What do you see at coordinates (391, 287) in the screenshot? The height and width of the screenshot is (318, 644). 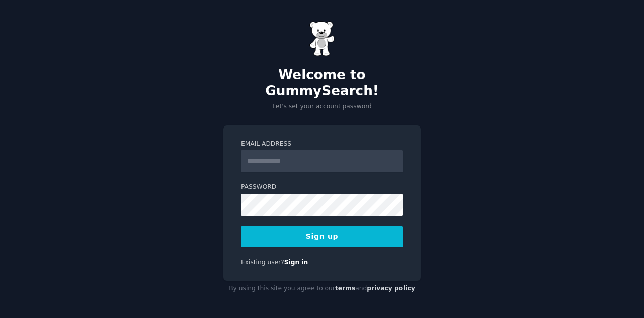 I see `a: privacy policy` at bounding box center [391, 287].